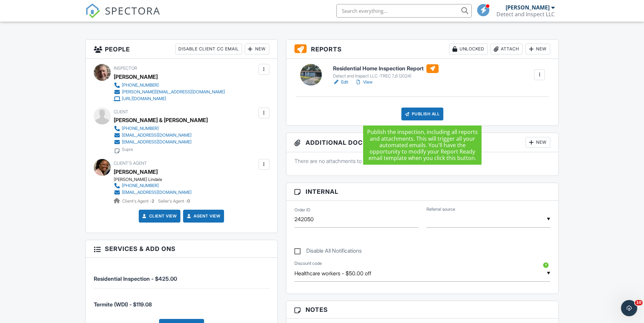  Describe the element at coordinates (404, 11) in the screenshot. I see `input: Search everything...` at that location.